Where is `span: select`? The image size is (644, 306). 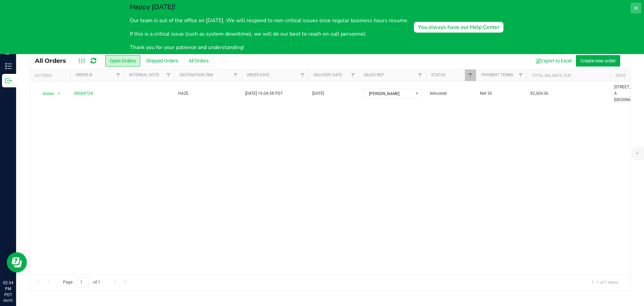
span: select is located at coordinates (59, 94).